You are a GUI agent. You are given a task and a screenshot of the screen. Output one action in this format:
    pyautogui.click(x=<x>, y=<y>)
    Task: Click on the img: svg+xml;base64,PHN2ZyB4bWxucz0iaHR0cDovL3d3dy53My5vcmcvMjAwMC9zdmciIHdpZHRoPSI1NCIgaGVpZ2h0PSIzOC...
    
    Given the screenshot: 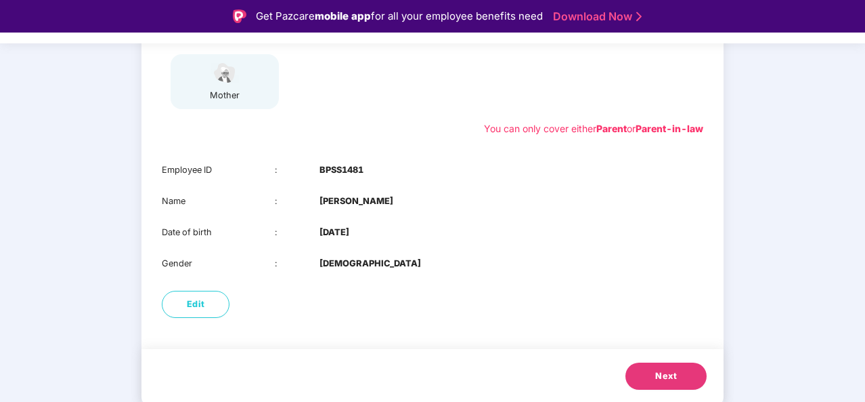 What is the action you would take?
    pyautogui.click(x=225, y=72)
    